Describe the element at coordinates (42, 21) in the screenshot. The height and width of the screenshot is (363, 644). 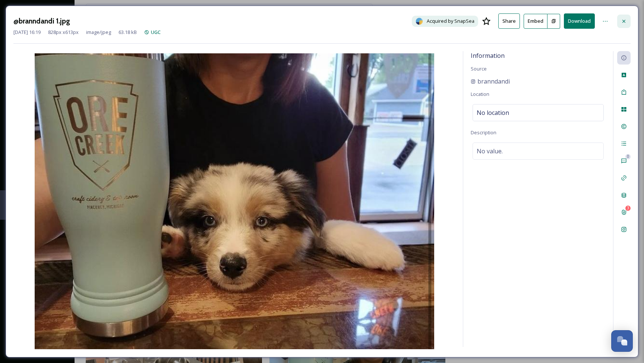
I see `h3: @branndandi 1.jpg` at that location.